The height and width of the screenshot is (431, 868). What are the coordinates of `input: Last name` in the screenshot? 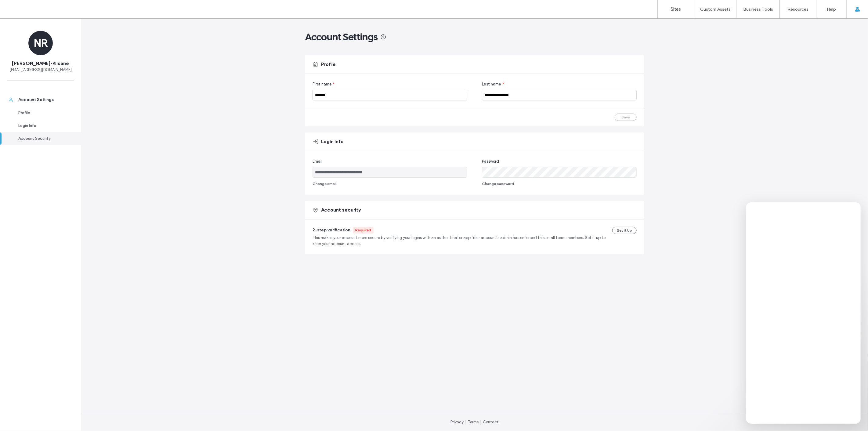 It's located at (559, 95).